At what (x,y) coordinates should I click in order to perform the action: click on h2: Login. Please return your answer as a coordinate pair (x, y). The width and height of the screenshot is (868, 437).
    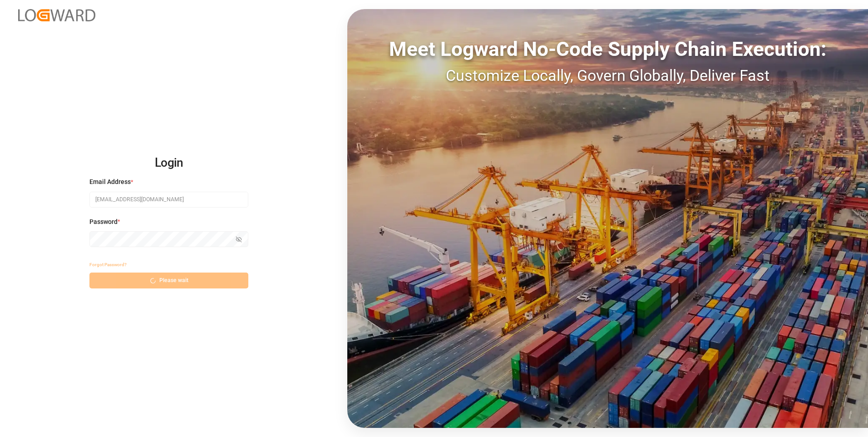
    Looking at the image, I should click on (169, 163).